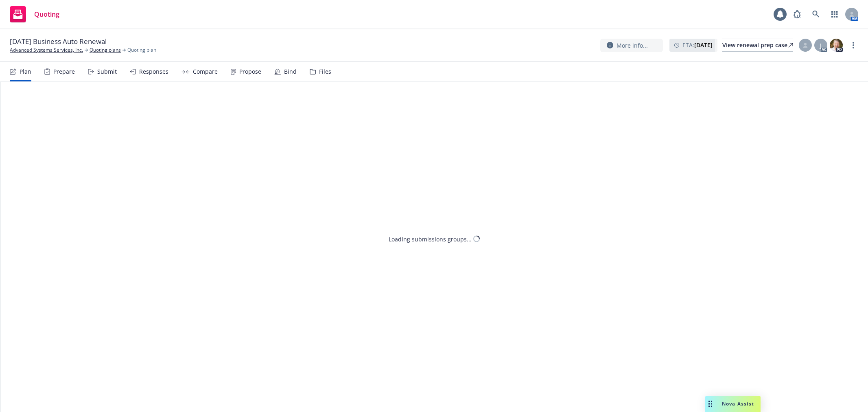  What do you see at coordinates (632, 45) in the screenshot?
I see `span: More info...` at bounding box center [632, 45].